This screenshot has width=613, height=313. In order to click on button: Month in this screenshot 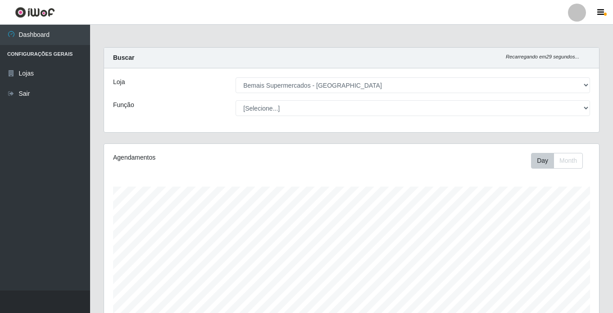, I will do `click(568, 161)`.